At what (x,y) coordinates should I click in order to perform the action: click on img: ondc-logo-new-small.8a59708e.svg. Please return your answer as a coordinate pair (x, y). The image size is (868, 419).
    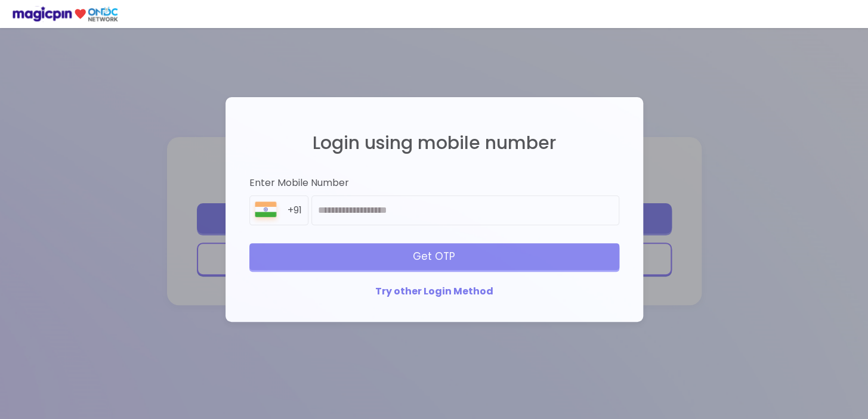
    Looking at the image, I should click on (65, 14).